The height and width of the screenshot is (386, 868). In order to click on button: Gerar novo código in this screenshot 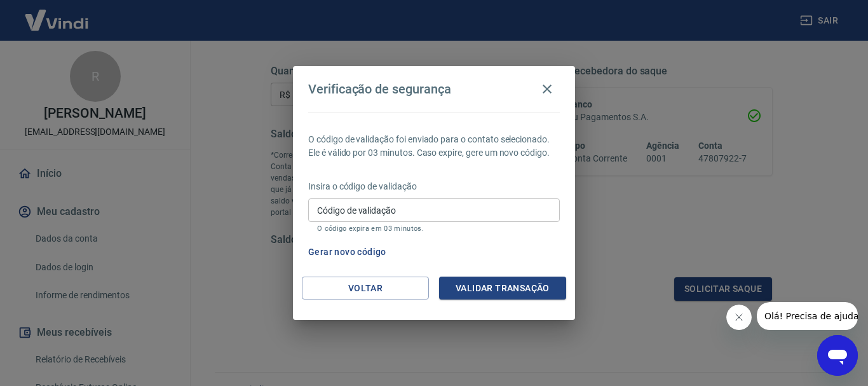, I will do `click(347, 251)`.